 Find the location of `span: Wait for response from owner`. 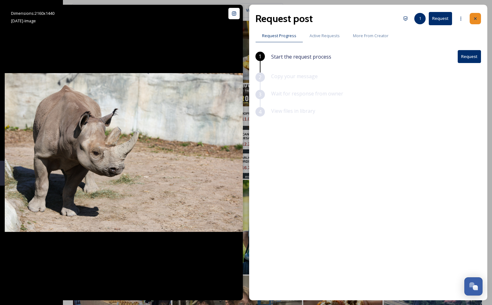

span: Wait for response from owner is located at coordinates (307, 94).